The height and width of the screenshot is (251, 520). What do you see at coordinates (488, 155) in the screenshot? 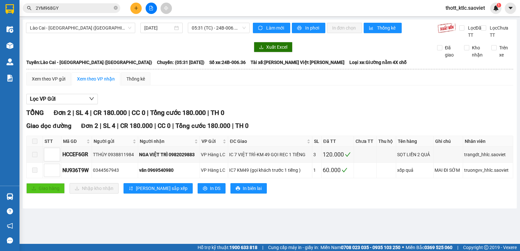
I see `div: trangdt_hhlc.saoviet` at bounding box center [488, 155].